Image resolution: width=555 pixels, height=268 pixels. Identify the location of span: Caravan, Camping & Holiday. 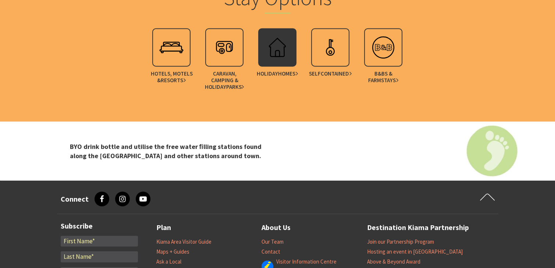
(225, 80).